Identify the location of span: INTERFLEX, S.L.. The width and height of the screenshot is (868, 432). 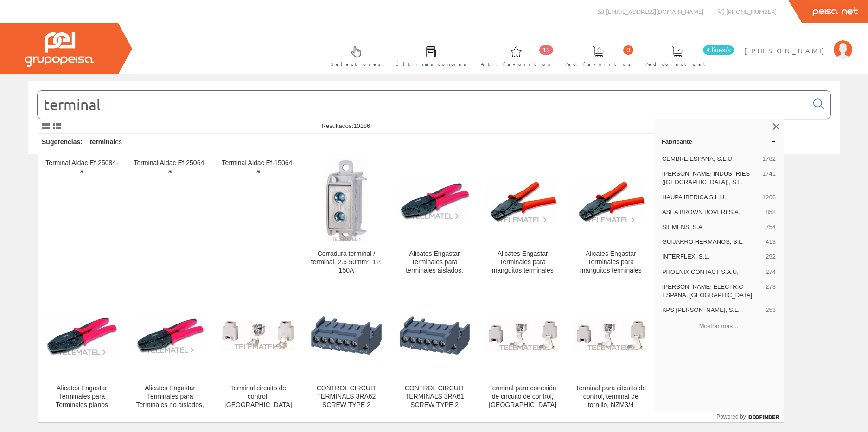
(712, 257).